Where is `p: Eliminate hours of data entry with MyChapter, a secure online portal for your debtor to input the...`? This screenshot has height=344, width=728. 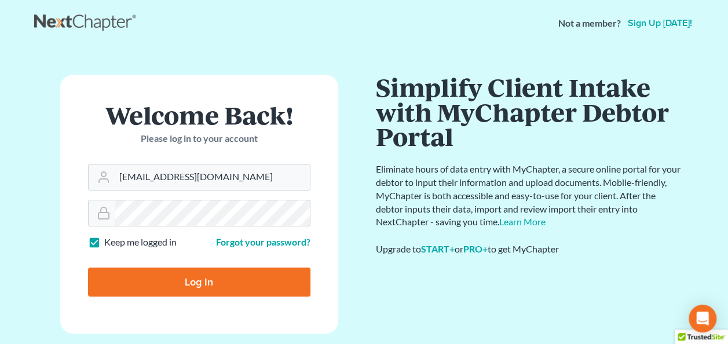
p: Eliminate hours of data entry with MyChapter, a secure online portal for your debtor to input the... is located at coordinates (530, 196).